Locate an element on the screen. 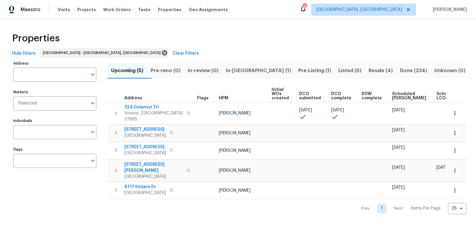 This screenshot has height=250, width=476. span: Flags is located at coordinates (203, 98).